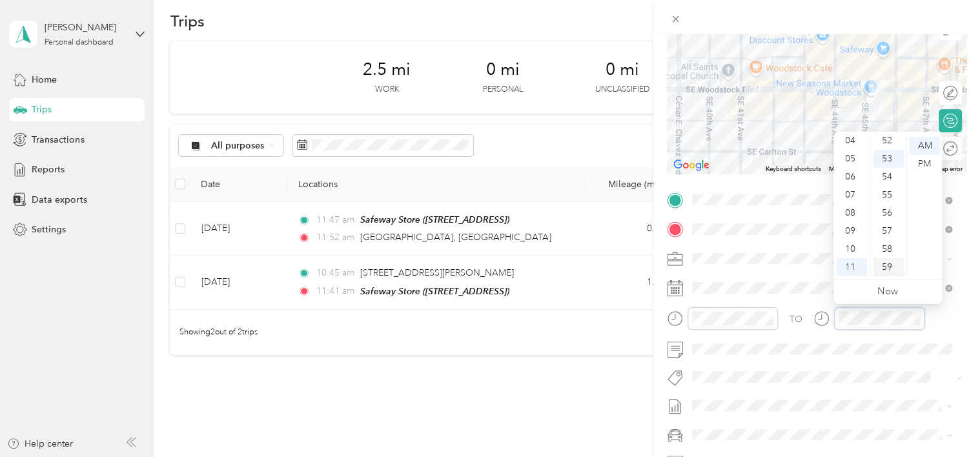 The width and height of the screenshot is (980, 457). I want to click on div: 54, so click(888, 177).